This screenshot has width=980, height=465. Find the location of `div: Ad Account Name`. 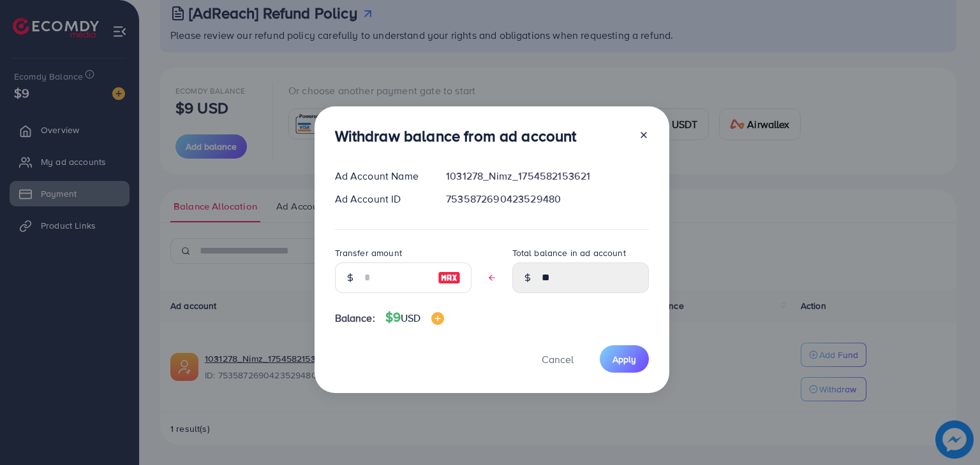

div: Ad Account Name is located at coordinates (380, 176).